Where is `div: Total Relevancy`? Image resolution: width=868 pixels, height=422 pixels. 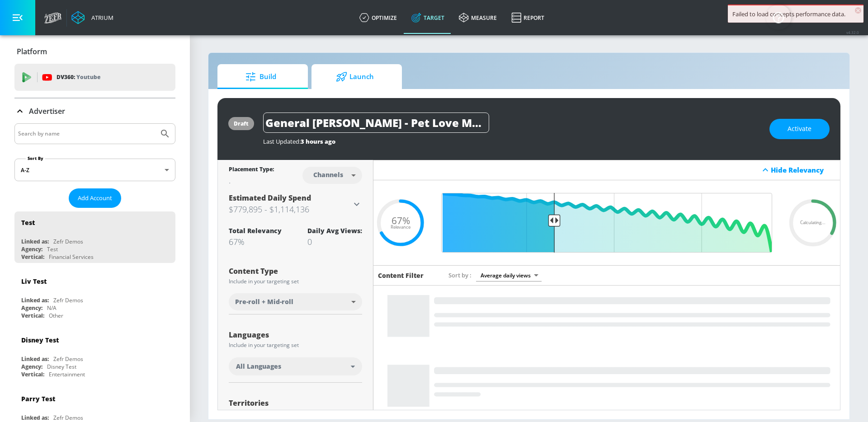
div: Total Relevancy is located at coordinates (255, 230).